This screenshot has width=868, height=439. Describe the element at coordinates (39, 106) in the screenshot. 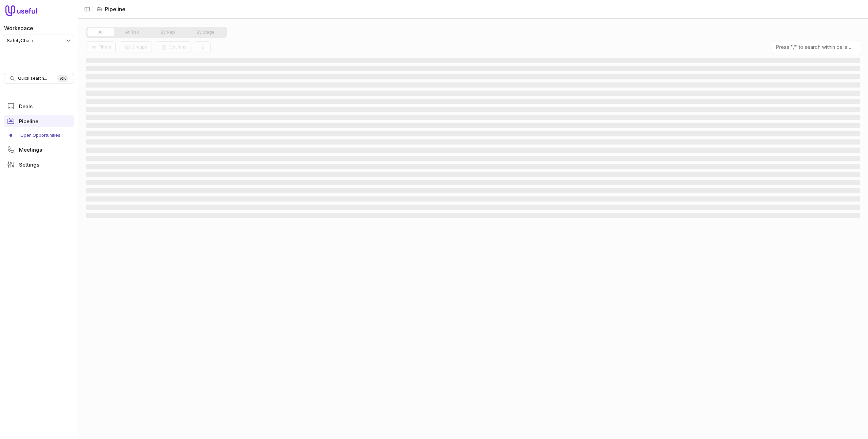

I see `a: Deals` at that location.